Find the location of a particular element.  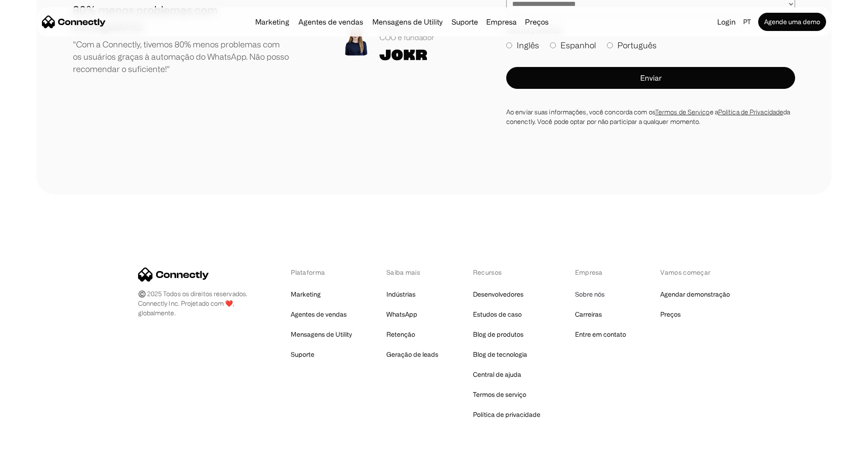

div: Ao enviar suas informações, você concorda com os e a da conenctly. Você pode optar por não partic... is located at coordinates (650, 117).